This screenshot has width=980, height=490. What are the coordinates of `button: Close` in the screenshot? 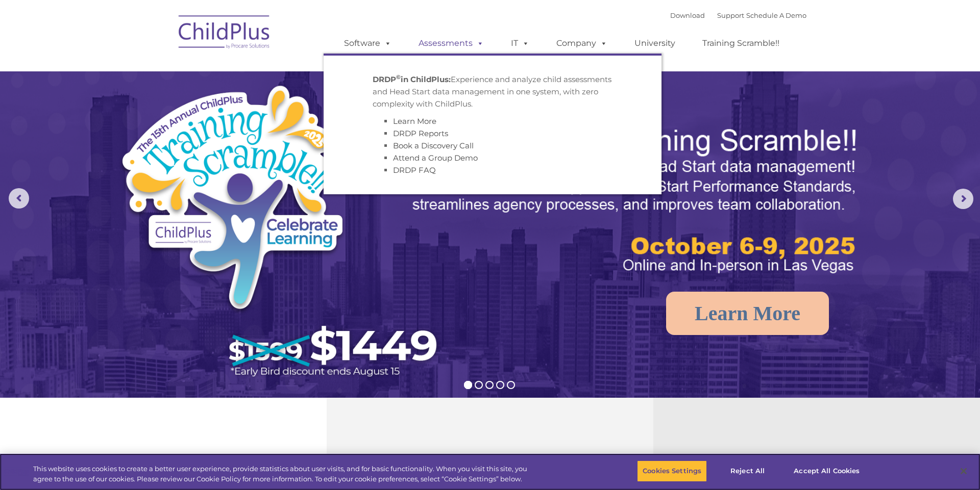 It's located at (963, 471).